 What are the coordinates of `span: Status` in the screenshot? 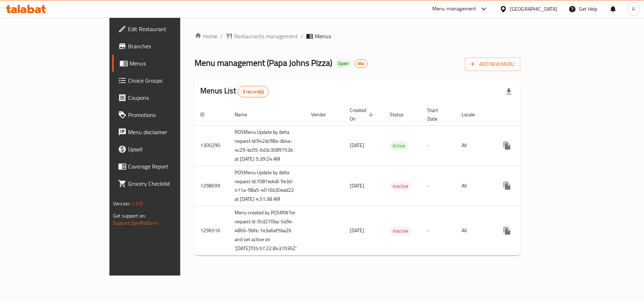 It's located at (401, 114).